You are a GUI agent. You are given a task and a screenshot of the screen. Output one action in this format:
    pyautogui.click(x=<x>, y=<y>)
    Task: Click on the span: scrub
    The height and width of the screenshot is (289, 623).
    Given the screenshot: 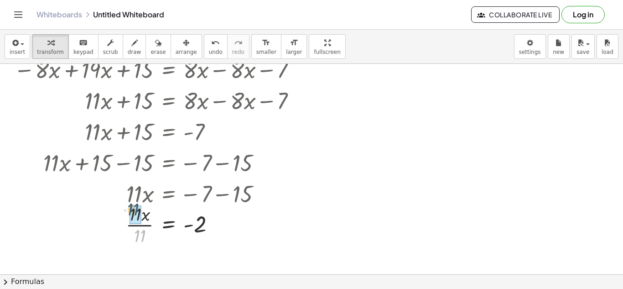 What is the action you would take?
    pyautogui.click(x=110, y=52)
    